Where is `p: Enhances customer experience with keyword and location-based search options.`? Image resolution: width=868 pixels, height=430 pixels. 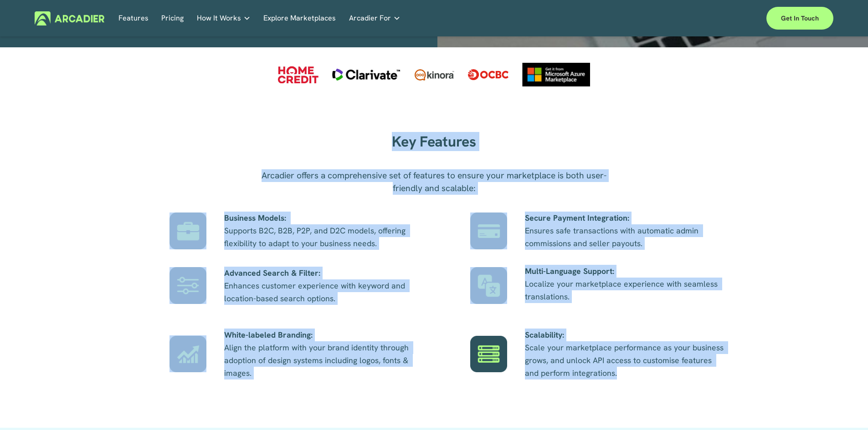 p: Enhances customer experience with keyword and location-based search options. is located at coordinates (325, 286).